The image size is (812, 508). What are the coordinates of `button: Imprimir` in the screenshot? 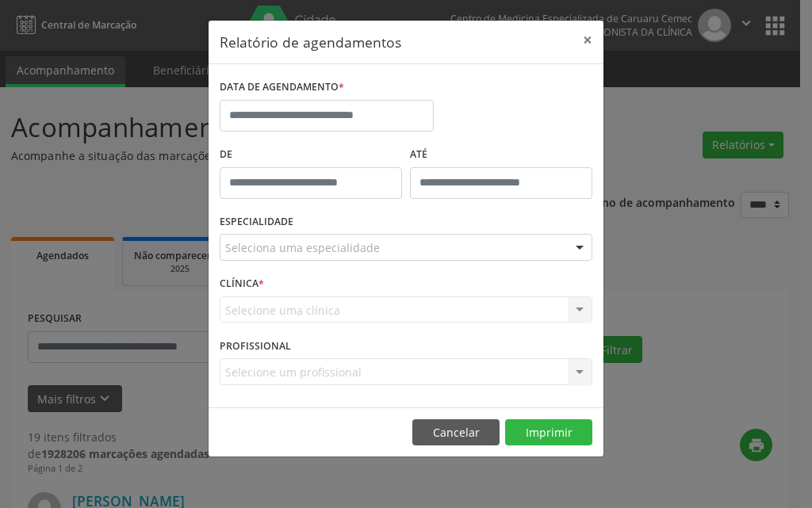 It's located at (549, 432).